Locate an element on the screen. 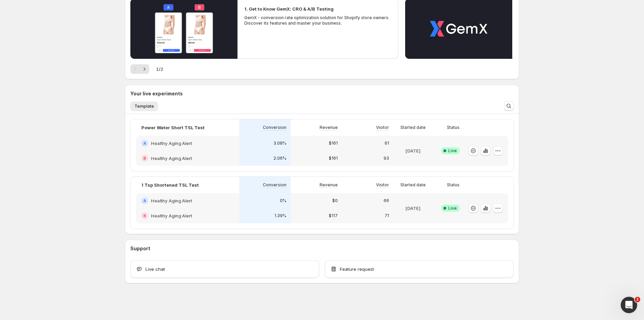 Image resolution: width=644 pixels, height=320 pixels. span: 1 / 2 is located at coordinates (160, 69).